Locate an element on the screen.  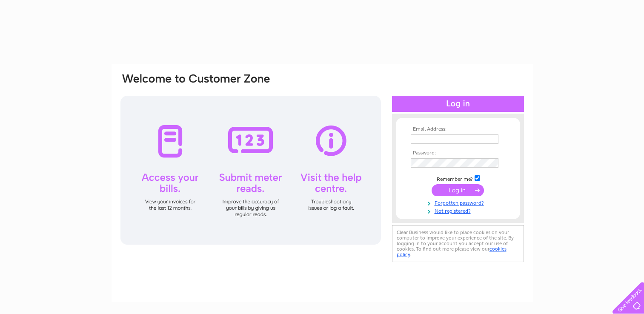
a: Forgotten password? is located at coordinates (459, 202).